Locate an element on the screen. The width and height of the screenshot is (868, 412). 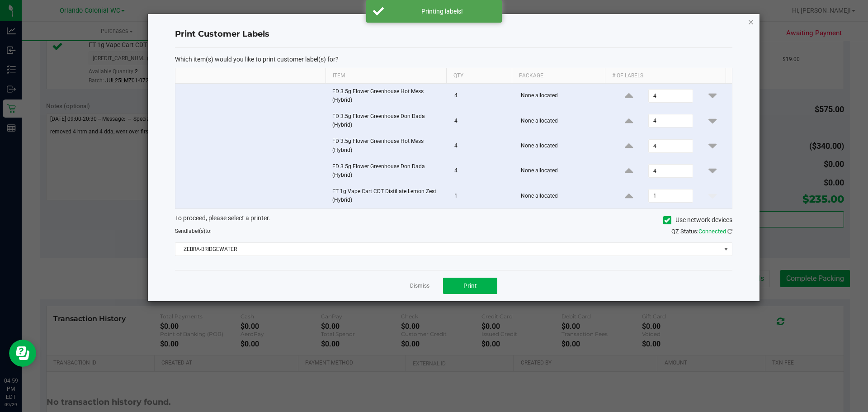
button: Print is located at coordinates (471, 286).